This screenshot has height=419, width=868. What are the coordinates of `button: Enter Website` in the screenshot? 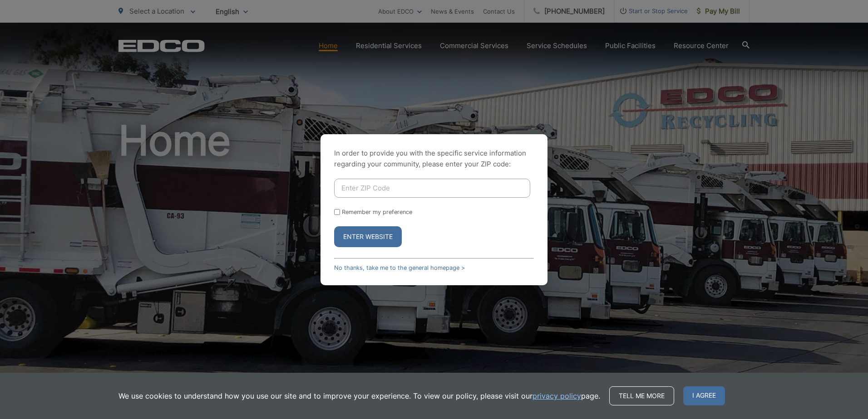 It's located at (367, 237).